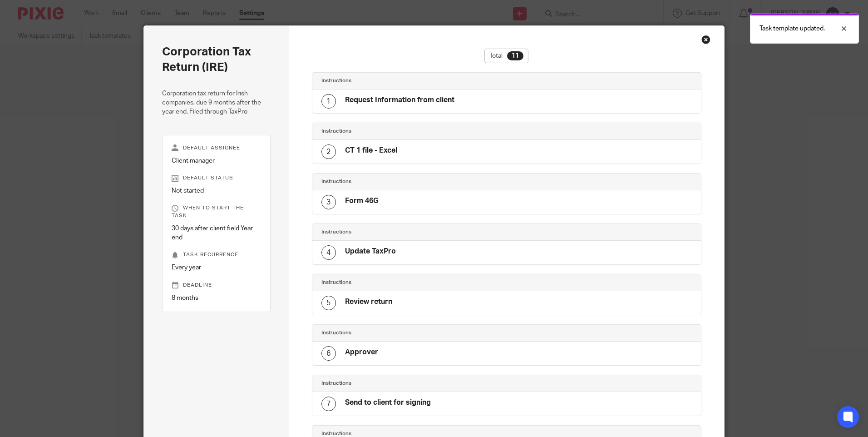  Describe the element at coordinates (216, 161) in the screenshot. I see `p: Client manager` at that location.